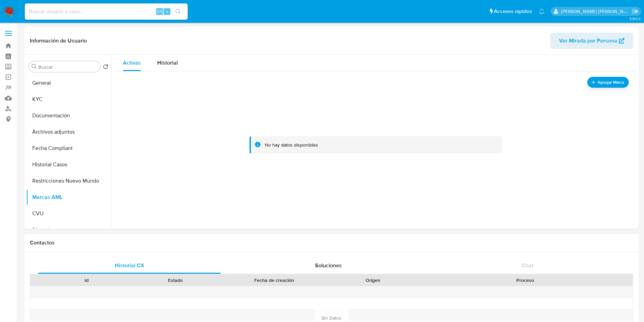 The width and height of the screenshot is (644, 322). What do you see at coordinates (167, 11) in the screenshot?
I see `span: s` at bounding box center [167, 11].